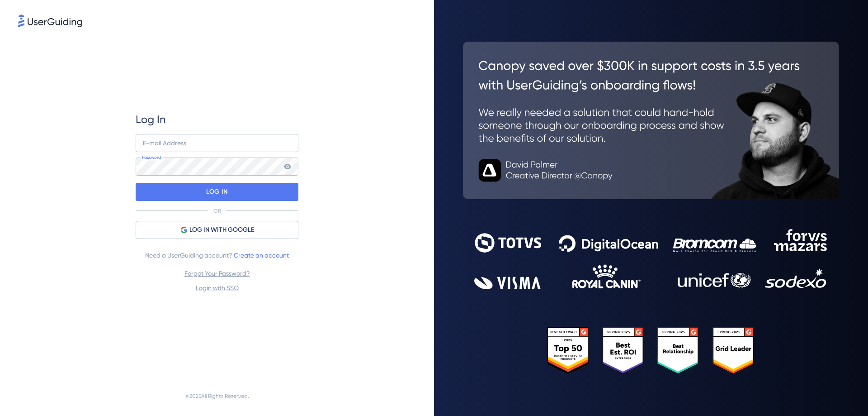  What do you see at coordinates (217, 192) in the screenshot?
I see `p: LOG IN` at bounding box center [217, 192].